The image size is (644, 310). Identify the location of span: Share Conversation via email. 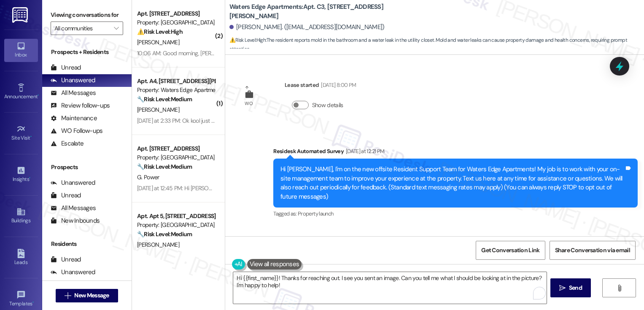
(592, 250).